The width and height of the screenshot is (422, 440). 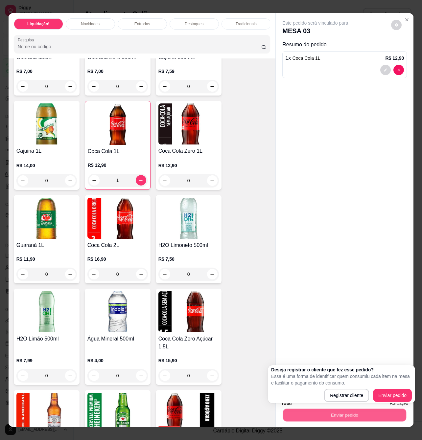 What do you see at coordinates (188, 343) in the screenshot?
I see `h4: Coca Cola Zero Açúcar 1,5L` at bounding box center [188, 343].